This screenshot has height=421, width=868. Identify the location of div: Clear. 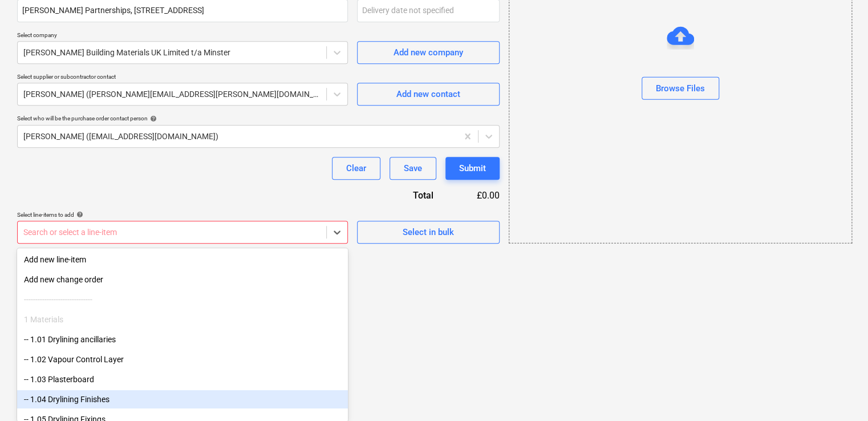
(356, 168).